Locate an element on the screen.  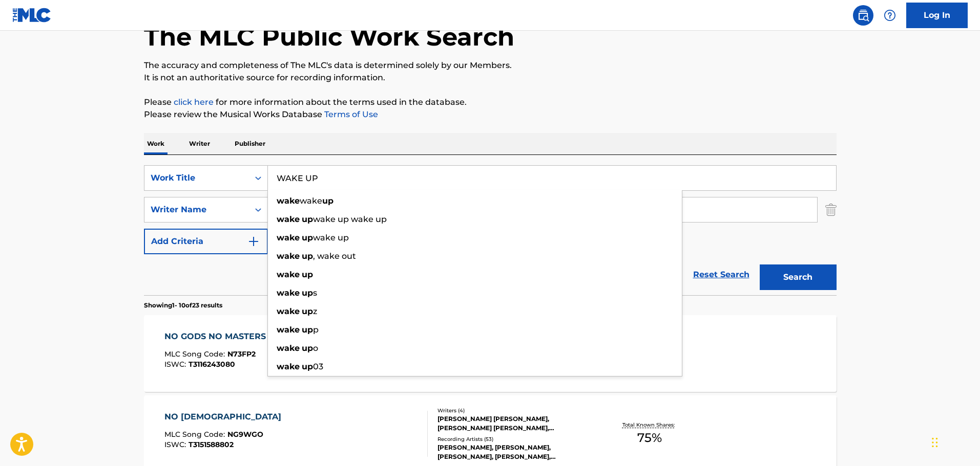
p: Please for more information about the terms used in the database. is located at coordinates (490, 102).